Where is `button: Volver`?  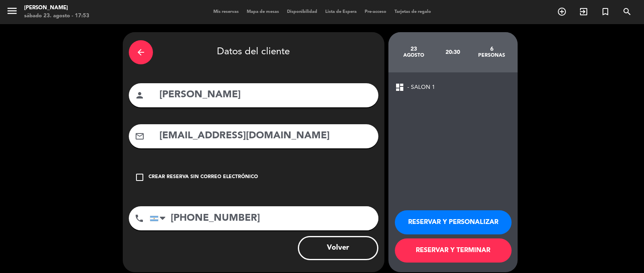 button: Volver is located at coordinates (338, 248).